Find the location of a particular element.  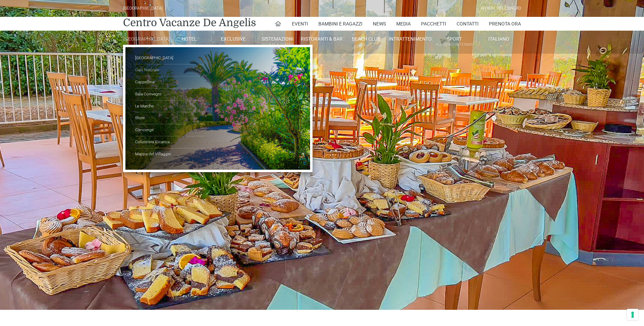

a: News is located at coordinates (379, 24).